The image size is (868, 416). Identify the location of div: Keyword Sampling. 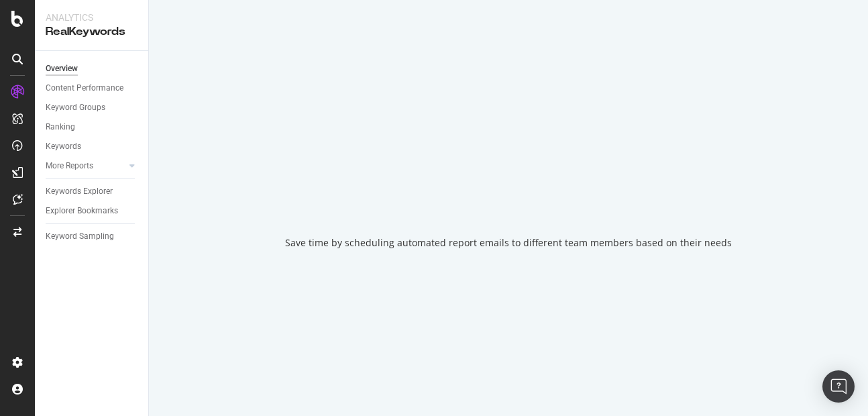
(80, 236).